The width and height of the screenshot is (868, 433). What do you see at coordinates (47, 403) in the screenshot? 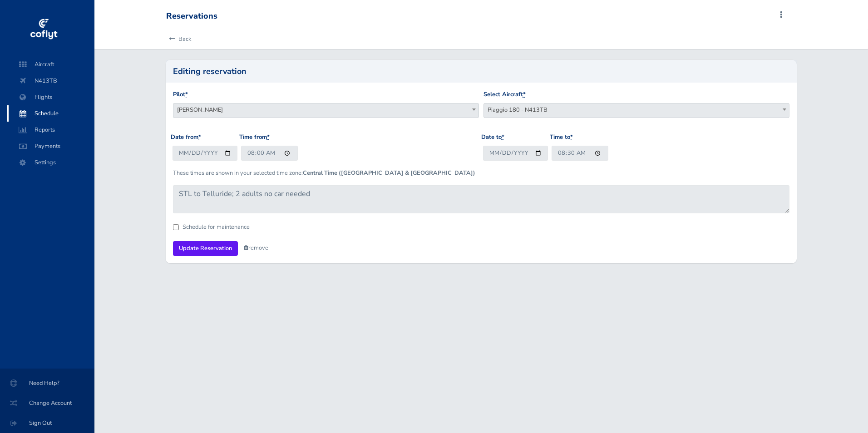
I see `span: Change Account` at bounding box center [47, 403].